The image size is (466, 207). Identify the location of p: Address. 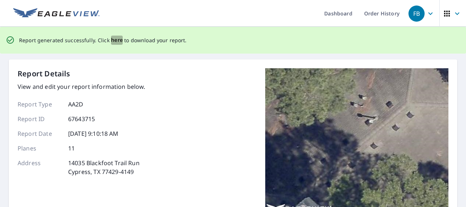
(40, 167).